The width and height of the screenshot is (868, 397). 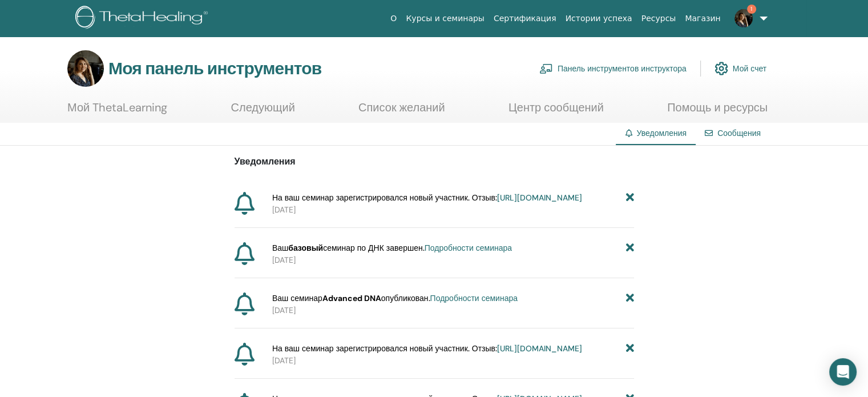 I want to click on font: О, so click(x=393, y=18).